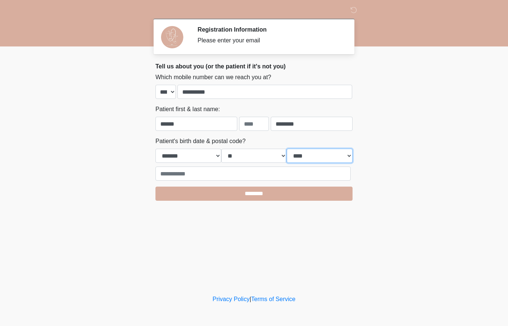 The height and width of the screenshot is (326, 508). What do you see at coordinates (269, 29) in the screenshot?
I see `h2: Registration Information` at bounding box center [269, 29].